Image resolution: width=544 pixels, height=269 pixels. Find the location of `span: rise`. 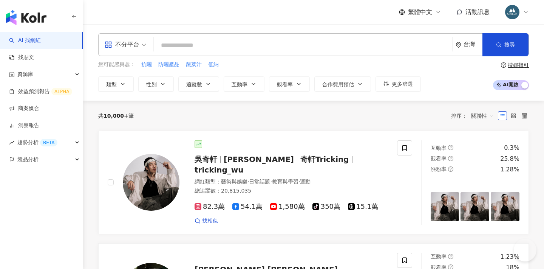

span: rise is located at coordinates (12, 142).